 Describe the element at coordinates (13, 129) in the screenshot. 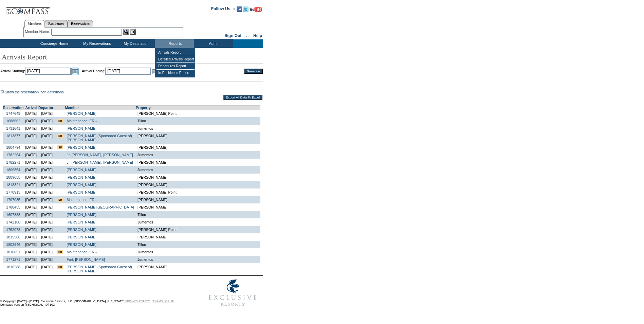

I see `a: 1731641` at that location.